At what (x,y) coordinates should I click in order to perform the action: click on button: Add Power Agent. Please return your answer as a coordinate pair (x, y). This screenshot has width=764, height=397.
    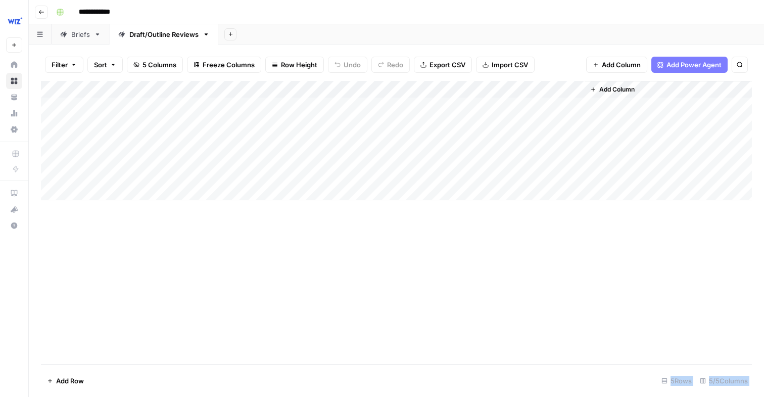
    Looking at the image, I should click on (689, 65).